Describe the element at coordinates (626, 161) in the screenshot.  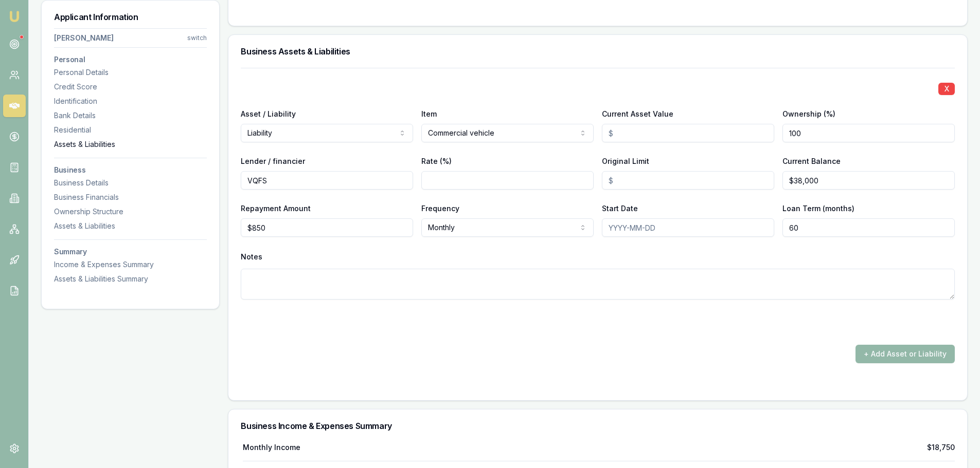
I see `label: Original Limit` at that location.